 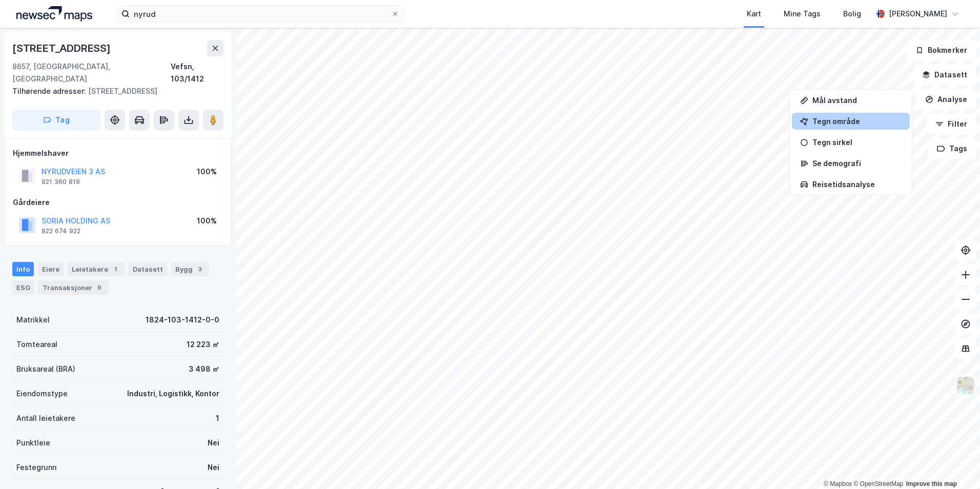 I want to click on button: Analyse, so click(x=946, y=99).